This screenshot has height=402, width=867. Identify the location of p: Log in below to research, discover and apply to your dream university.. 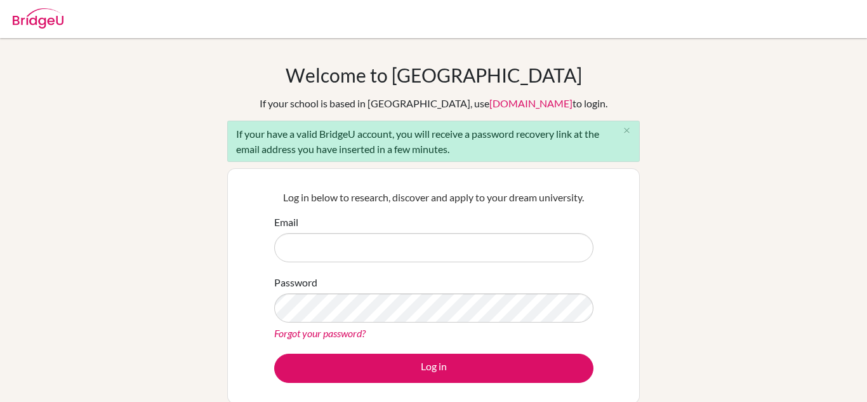
(434, 197).